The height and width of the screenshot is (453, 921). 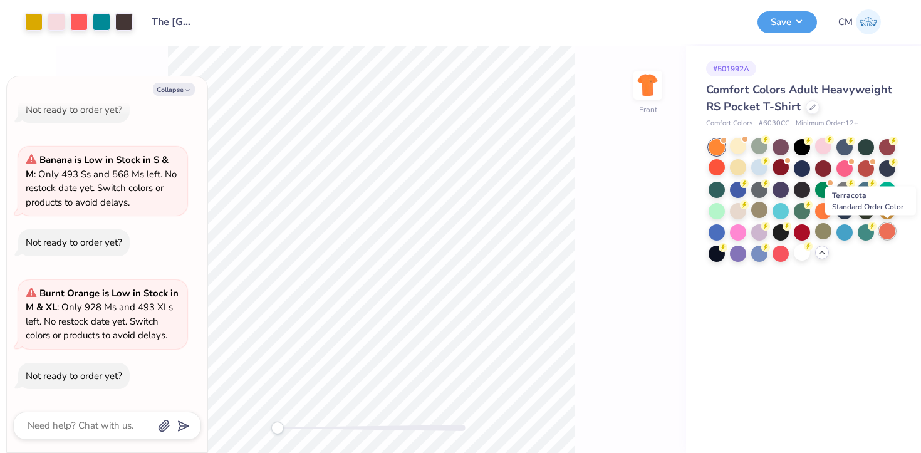 I want to click on div: Accessibility label, so click(x=278, y=428).